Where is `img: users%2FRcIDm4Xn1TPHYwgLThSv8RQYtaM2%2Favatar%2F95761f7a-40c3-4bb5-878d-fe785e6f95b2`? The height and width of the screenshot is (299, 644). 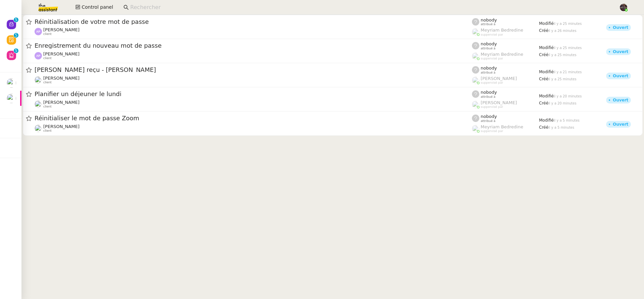 img: users%2FRcIDm4Xn1TPHYwgLThSv8RQYtaM2%2Favatar%2F95761f7a-40c3-4bb5-878d-fe785e6f95b2 is located at coordinates (38, 80).